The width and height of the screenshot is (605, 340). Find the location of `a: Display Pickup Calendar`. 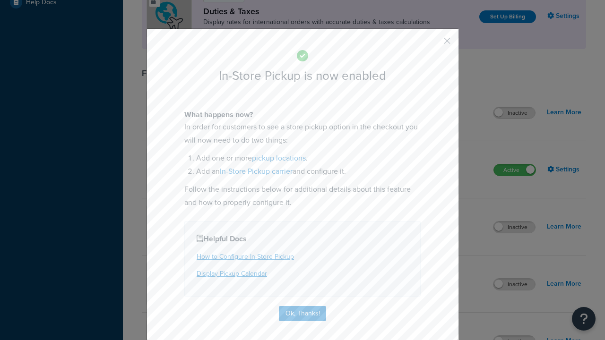

a: Display Pickup Calendar is located at coordinates (232, 274).